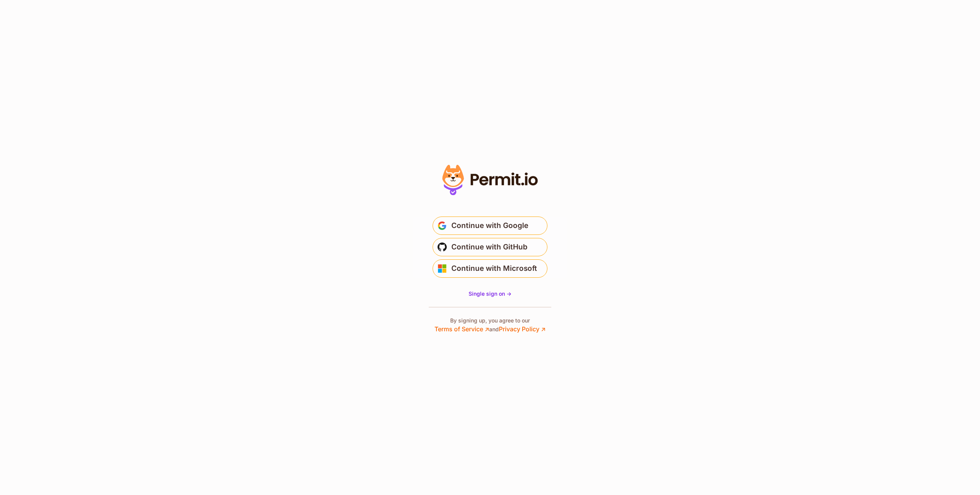 This screenshot has height=495, width=980. Describe the element at coordinates (461, 329) in the screenshot. I see `a: Terms of Service ↗` at that location.